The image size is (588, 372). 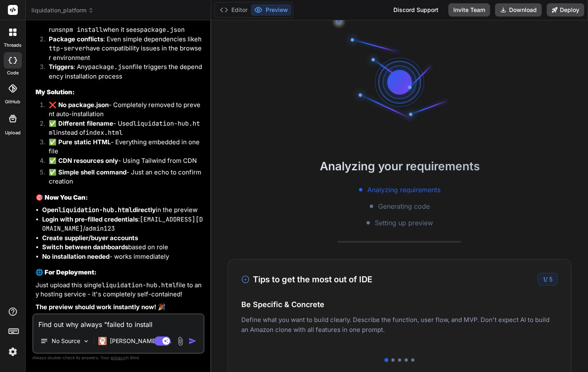 I want to click on span: Setting up preview, so click(x=404, y=223).